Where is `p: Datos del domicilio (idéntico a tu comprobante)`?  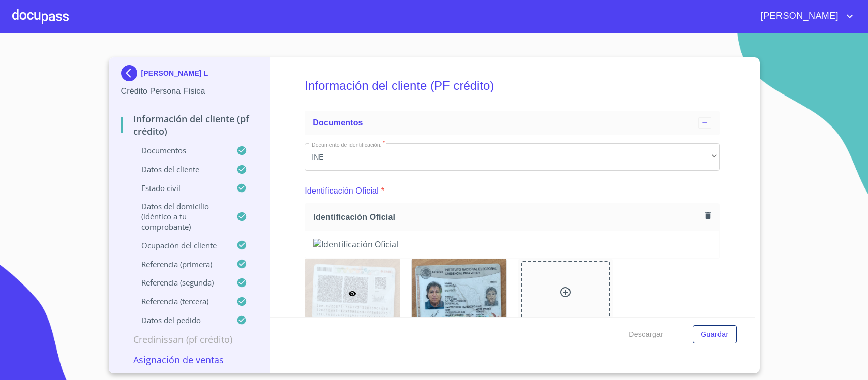 p: Datos del domicilio (idéntico a tu comprobante) is located at coordinates (179, 217).